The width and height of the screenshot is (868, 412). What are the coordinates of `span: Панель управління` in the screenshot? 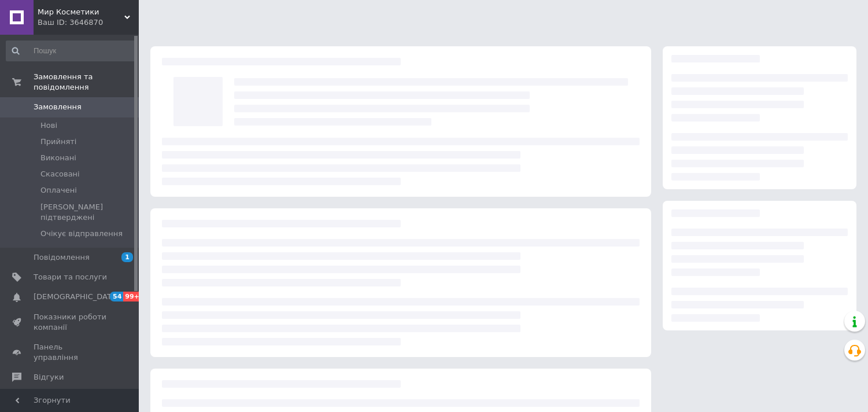 It's located at (70, 352).